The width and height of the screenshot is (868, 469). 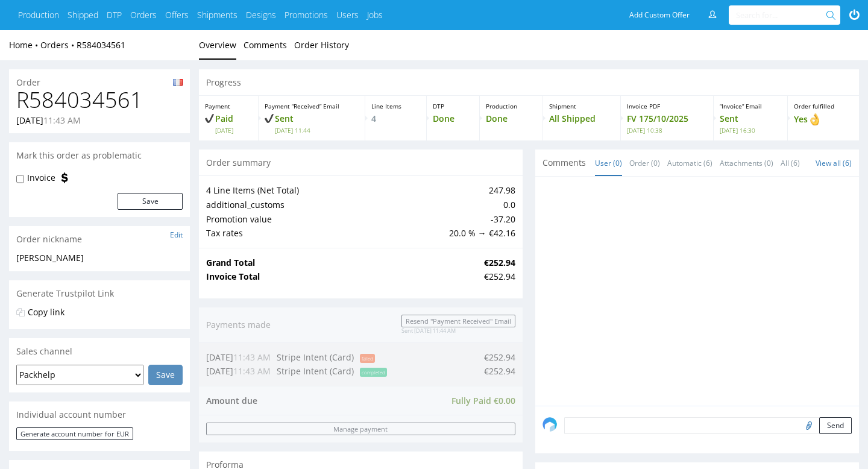 What do you see at coordinates (326, 233) in the screenshot?
I see `td: Tax rates` at bounding box center [326, 233].